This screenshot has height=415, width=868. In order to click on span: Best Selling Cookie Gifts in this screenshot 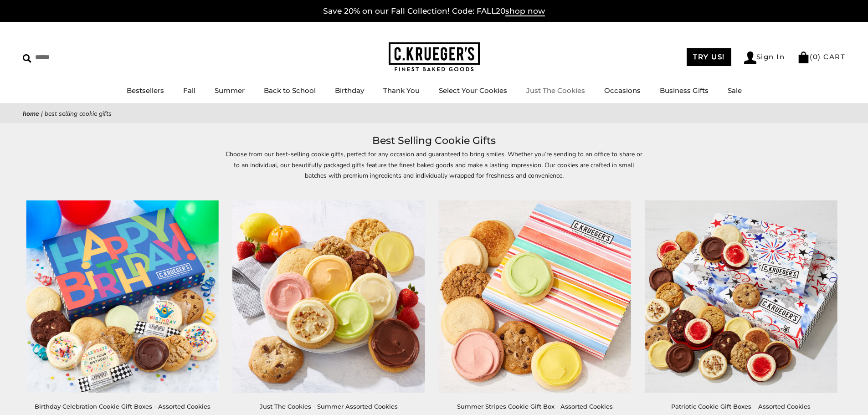, I will do `click(78, 113)`.